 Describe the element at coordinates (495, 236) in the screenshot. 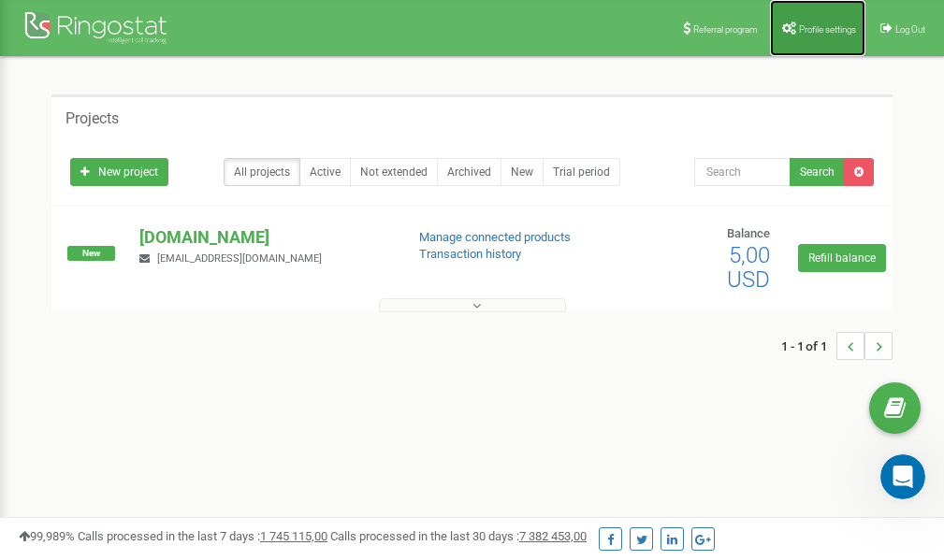

I see `a: Manage connected products` at that location.